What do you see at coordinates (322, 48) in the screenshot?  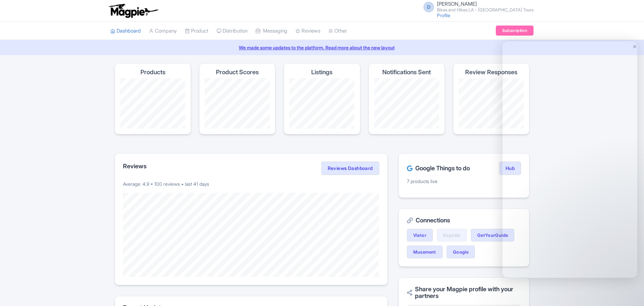 I see `a: We made some updates to the platform. Read more about the new layout` at bounding box center [322, 48].